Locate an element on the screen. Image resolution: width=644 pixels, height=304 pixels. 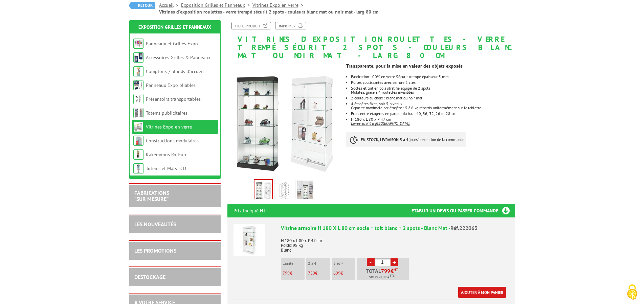
a: LES PROMOTIONS is located at coordinates (155, 250).